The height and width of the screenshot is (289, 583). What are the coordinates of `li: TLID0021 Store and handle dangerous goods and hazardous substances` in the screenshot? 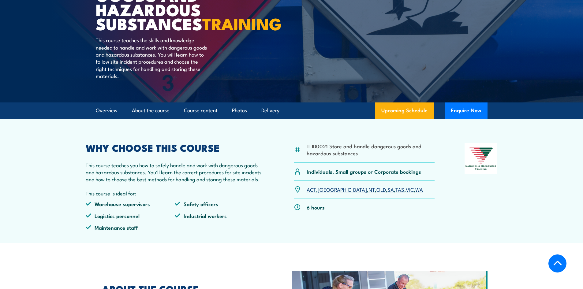 It's located at (371, 150).